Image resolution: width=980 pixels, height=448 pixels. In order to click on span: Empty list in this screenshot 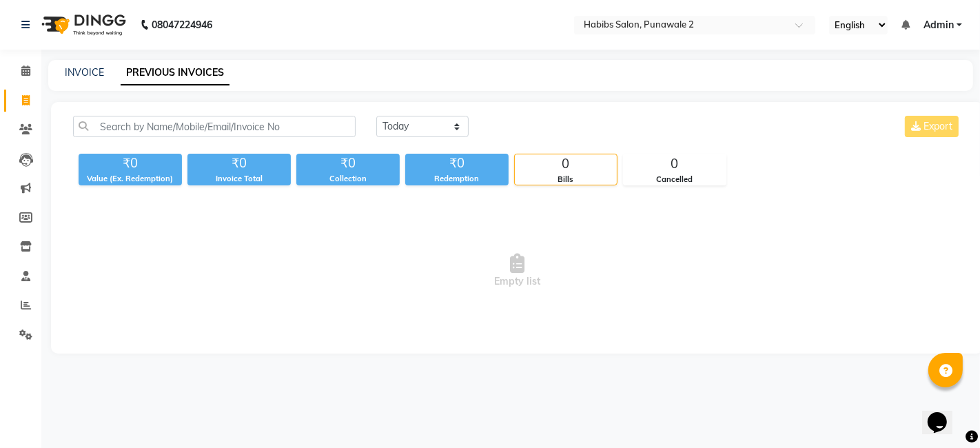, I will do `click(517, 270)`.